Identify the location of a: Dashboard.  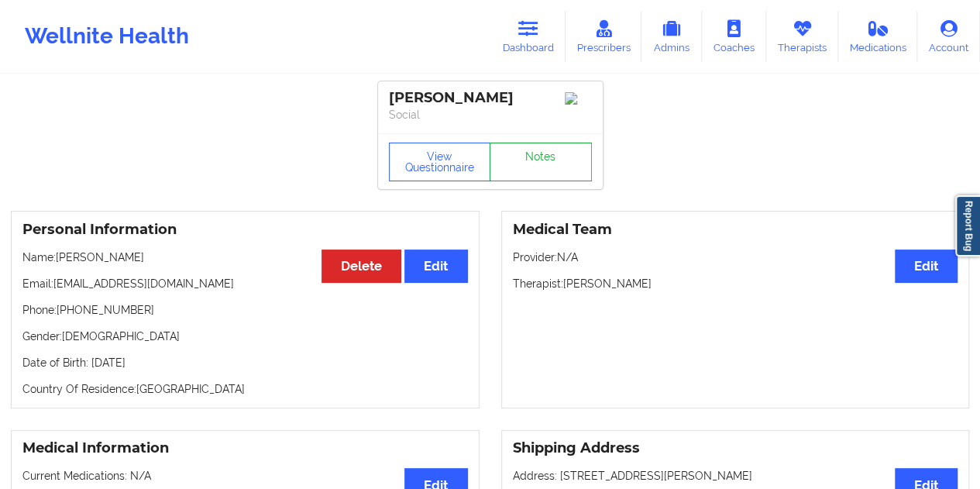
(528, 36).